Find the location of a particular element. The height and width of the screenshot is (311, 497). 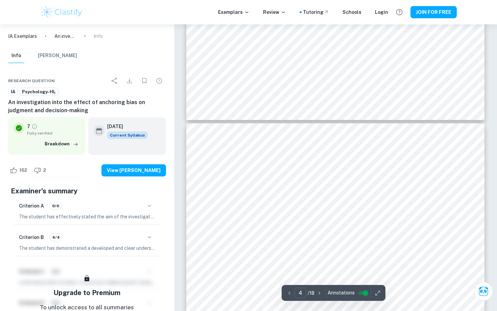

div: Like is located at coordinates (19, 170).